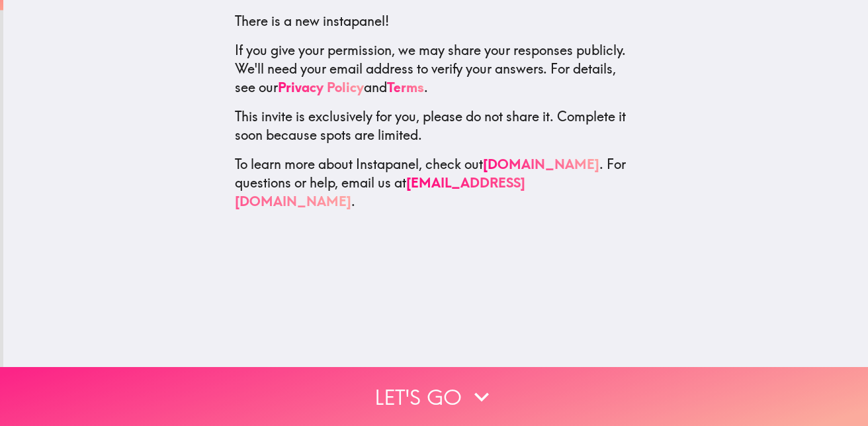  Describe the element at coordinates (311, 21) in the screenshot. I see `span: There is a new instapanel!` at that location.